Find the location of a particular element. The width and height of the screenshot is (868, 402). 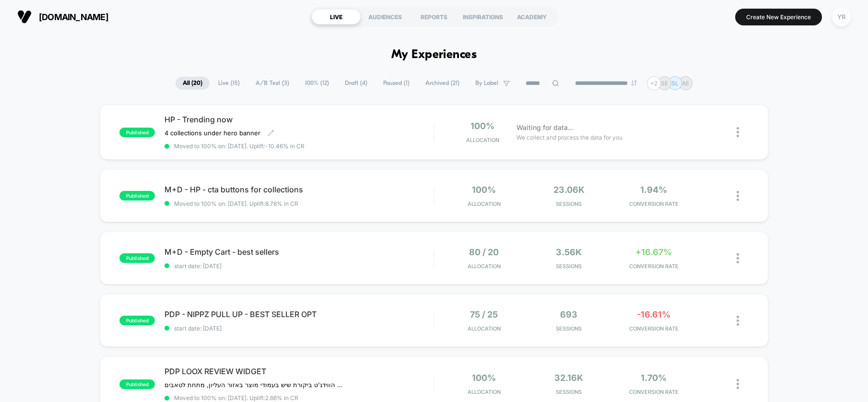

span: 693 is located at coordinates (569, 314).